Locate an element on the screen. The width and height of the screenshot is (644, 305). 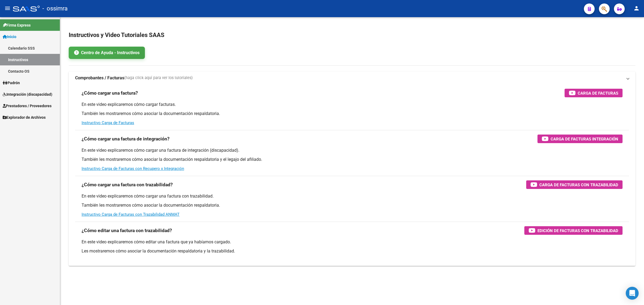
span: Carga de Facturas con Trazabilidad is located at coordinates (578, 185).